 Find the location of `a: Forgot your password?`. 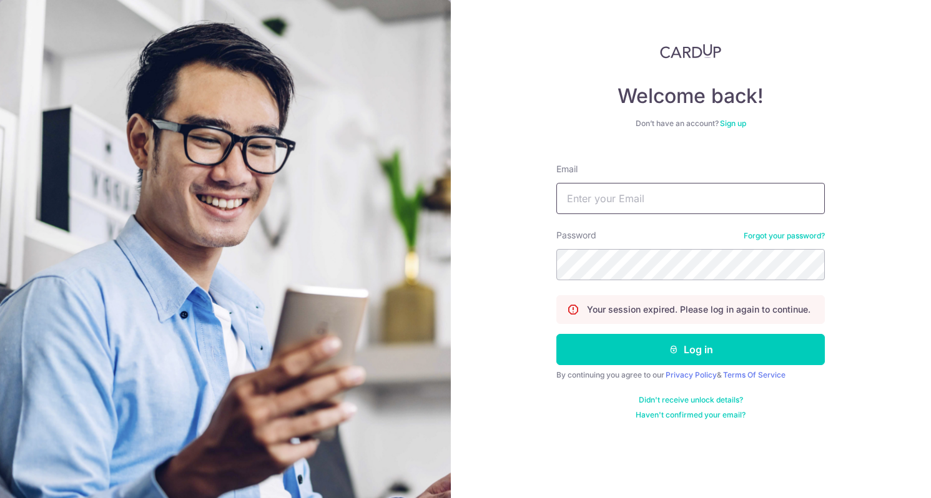

a: Forgot your password? is located at coordinates (785, 236).